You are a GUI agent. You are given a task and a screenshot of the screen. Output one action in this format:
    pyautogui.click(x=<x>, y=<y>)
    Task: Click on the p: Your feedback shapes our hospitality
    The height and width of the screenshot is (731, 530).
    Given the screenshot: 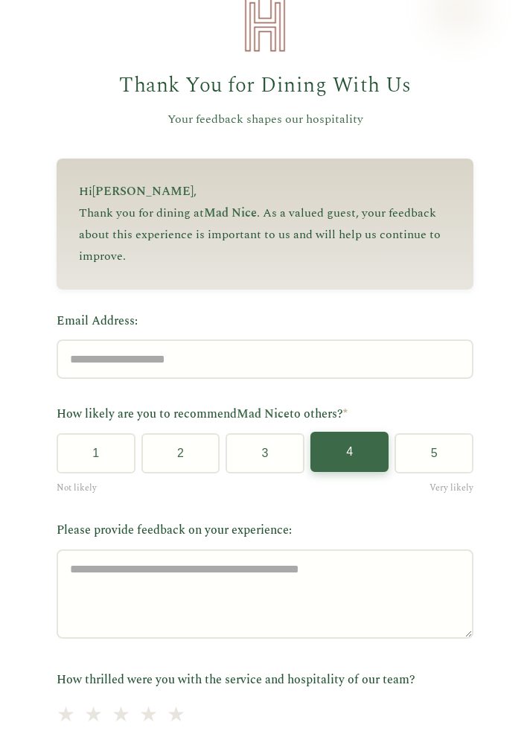 What is the action you would take?
    pyautogui.click(x=265, y=120)
    